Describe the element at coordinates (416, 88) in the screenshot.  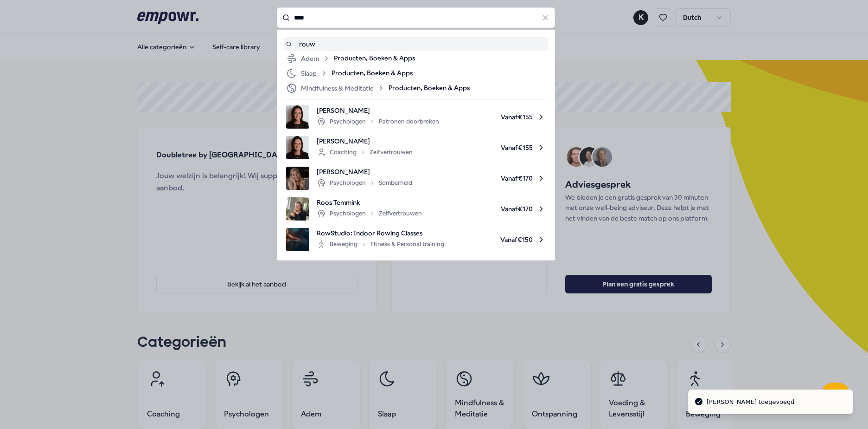
I see `a: Mindfulness & MeditatieProducten, Boeken & Apps` at that location.